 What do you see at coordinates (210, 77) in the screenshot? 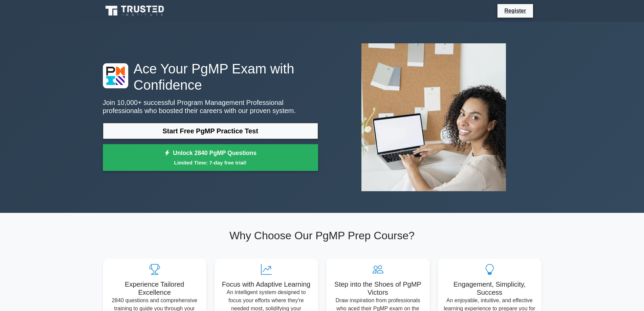
I see `h1: Ace Your PgMP Exam with Confidence` at bounding box center [210, 77].